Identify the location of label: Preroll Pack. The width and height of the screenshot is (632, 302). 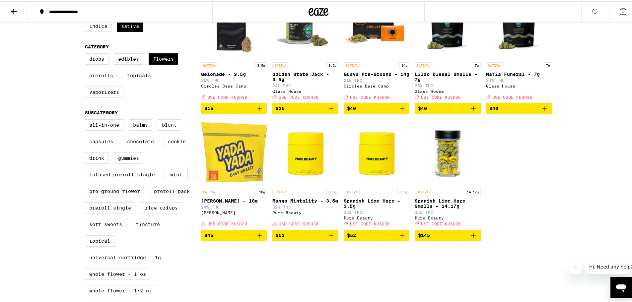
(172, 190).